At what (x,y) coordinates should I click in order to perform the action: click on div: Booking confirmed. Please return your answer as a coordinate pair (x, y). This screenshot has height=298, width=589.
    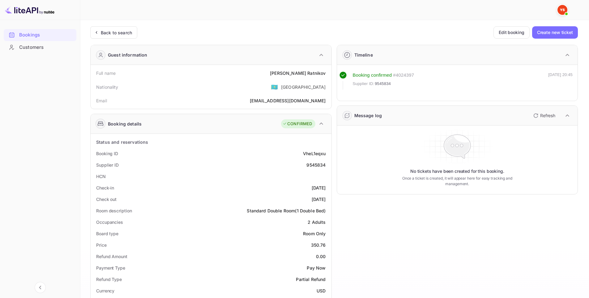
    Looking at the image, I should click on (372, 75).